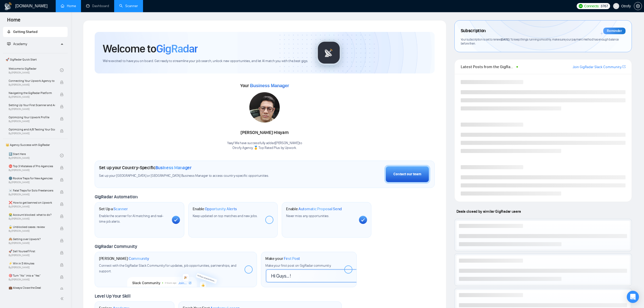 The height and width of the screenshot is (308, 644). I want to click on h1: Set Up a, so click(113, 209).